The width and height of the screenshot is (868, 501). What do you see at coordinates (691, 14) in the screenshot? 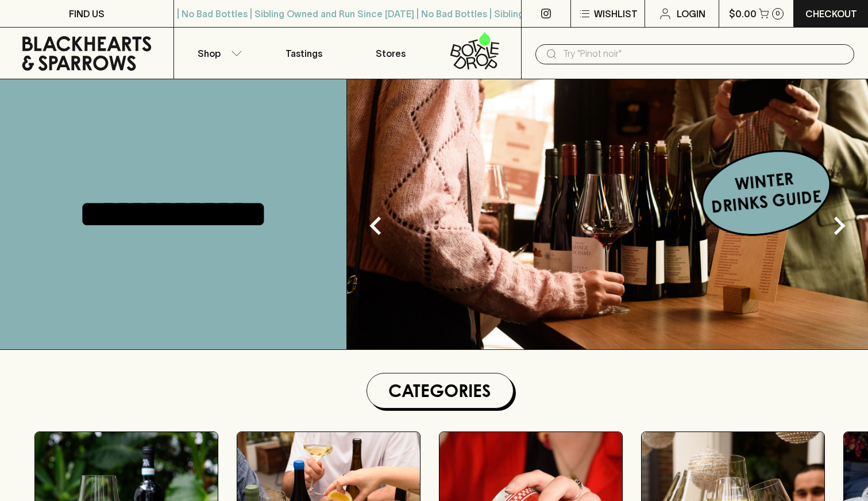
I see `p: Login` at bounding box center [691, 14].